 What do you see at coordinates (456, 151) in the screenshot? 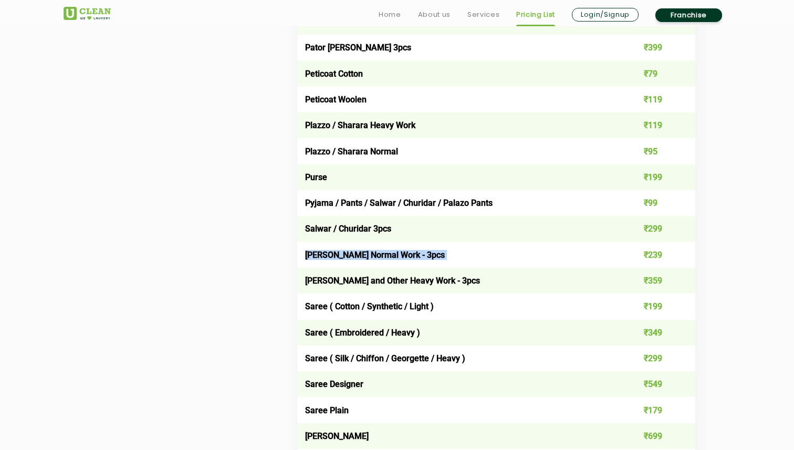
I see `td: Plazzo / Sharara Normal` at bounding box center [456, 151].